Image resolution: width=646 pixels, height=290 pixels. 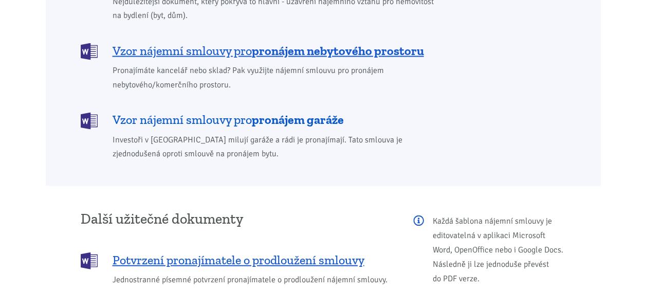 What do you see at coordinates (489, 250) in the screenshot?
I see `p: Každá šablona nájemní smlouvy je editovatelná v aplikaci Microsoft Word, OpenOffice nebo i Google...` at bounding box center [489, 250].